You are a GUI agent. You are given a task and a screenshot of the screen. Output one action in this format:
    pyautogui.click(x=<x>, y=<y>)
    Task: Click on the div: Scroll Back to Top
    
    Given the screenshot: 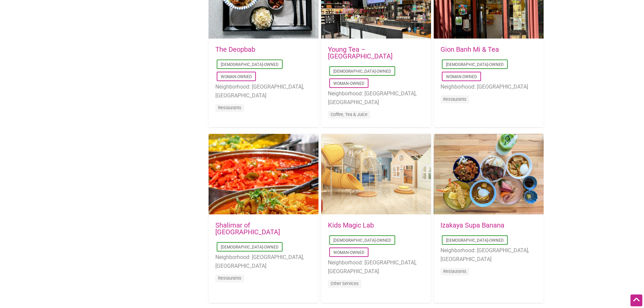 What is the action you would take?
    pyautogui.click(x=636, y=300)
    